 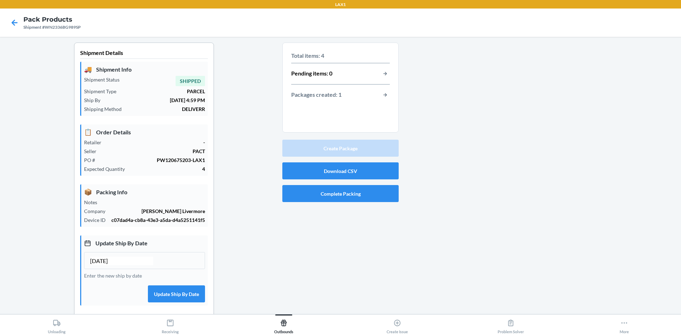 What do you see at coordinates (385, 74) in the screenshot?
I see `button: button-view-pending-items` at bounding box center [385, 74].